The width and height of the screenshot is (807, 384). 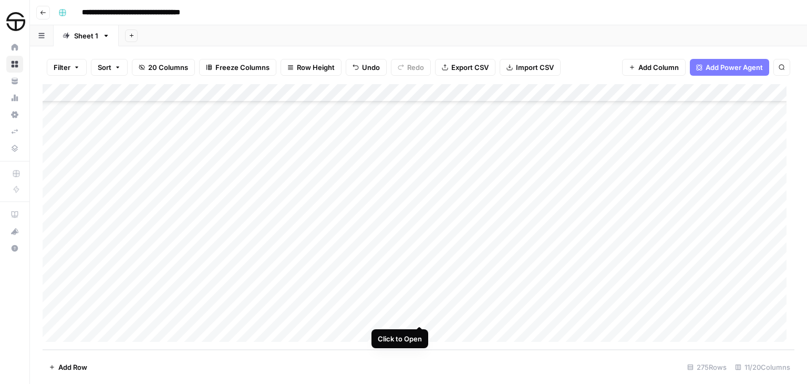 I want to click on div: 275 Rows, so click(x=707, y=367).